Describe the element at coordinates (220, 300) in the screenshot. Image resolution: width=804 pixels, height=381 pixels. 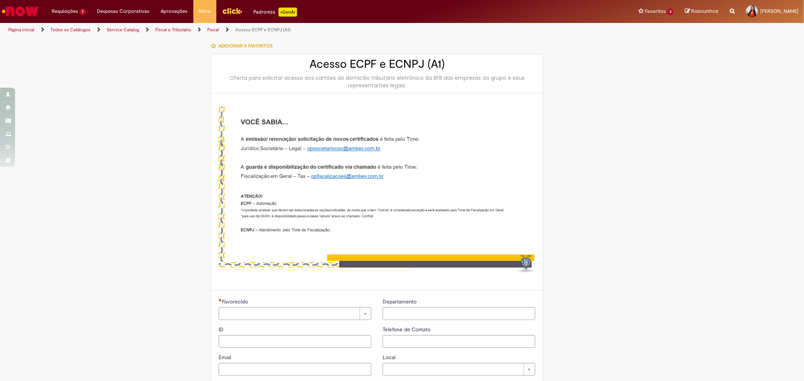
I see `span: Necessários` at that location.